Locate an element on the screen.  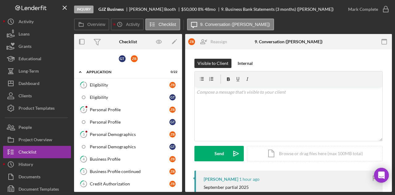
button: People is located at coordinates (37, 127).